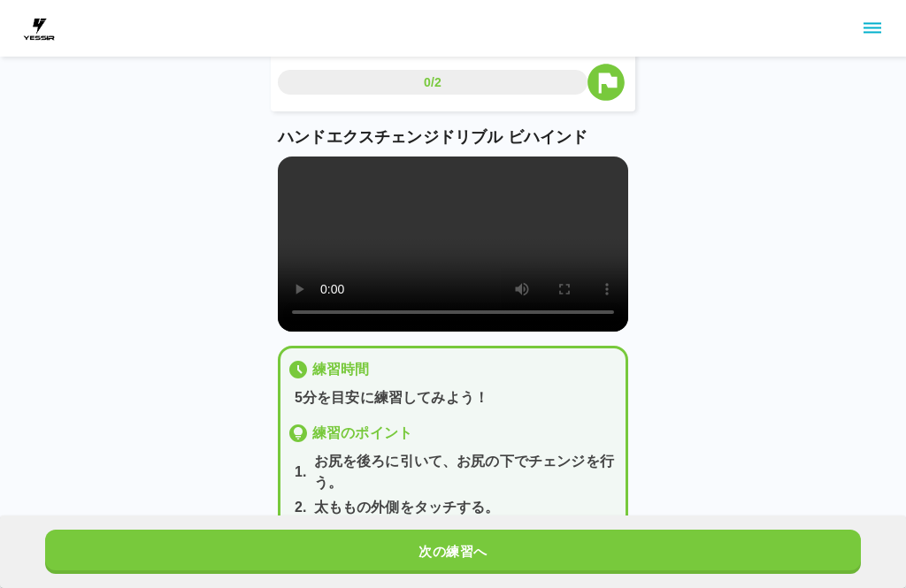 Image resolution: width=906 pixels, height=588 pixels. Describe the element at coordinates (432, 83) in the screenshot. I see `p: 0/2` at that location.